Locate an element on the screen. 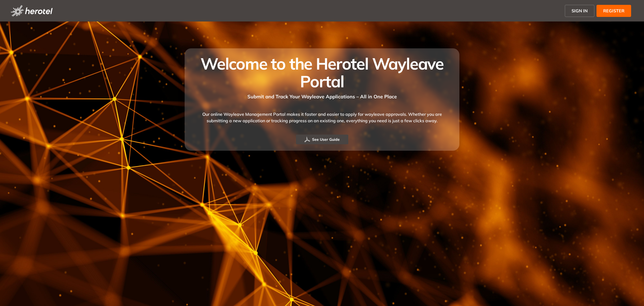 The image size is (644, 306). button: SIGN IN is located at coordinates (580, 11).